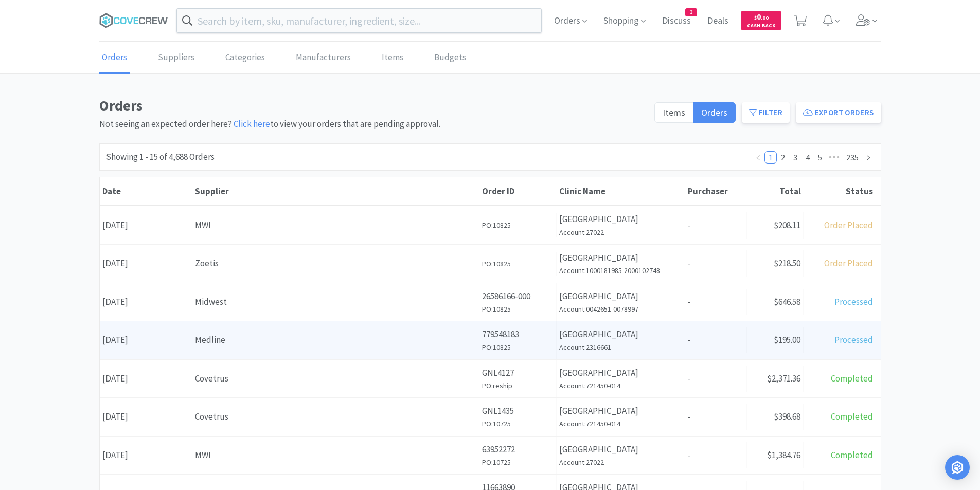 This screenshot has width=980, height=490. What do you see at coordinates (115, 58) in the screenshot?
I see `a: Orders` at bounding box center [115, 58].